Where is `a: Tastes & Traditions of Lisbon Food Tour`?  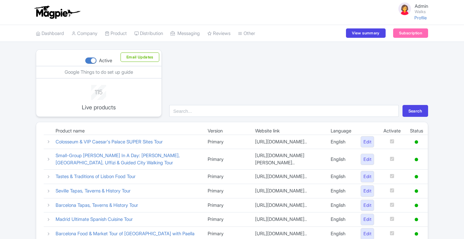
a: Tastes & Traditions of Lisbon Food Tour is located at coordinates (95, 176).